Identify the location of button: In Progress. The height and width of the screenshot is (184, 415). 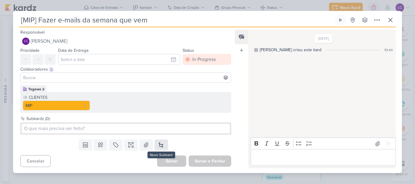
(207, 60).